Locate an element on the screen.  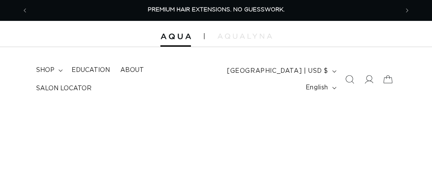
span: shop is located at coordinates (45, 70).